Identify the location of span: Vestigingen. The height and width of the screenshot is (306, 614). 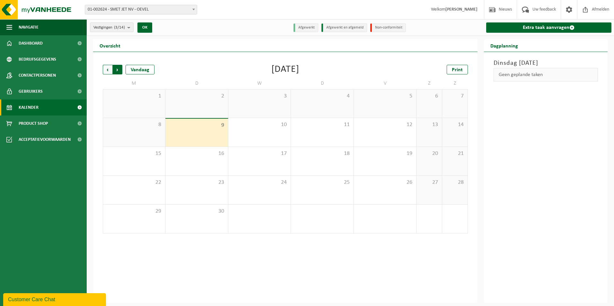
(109, 28).